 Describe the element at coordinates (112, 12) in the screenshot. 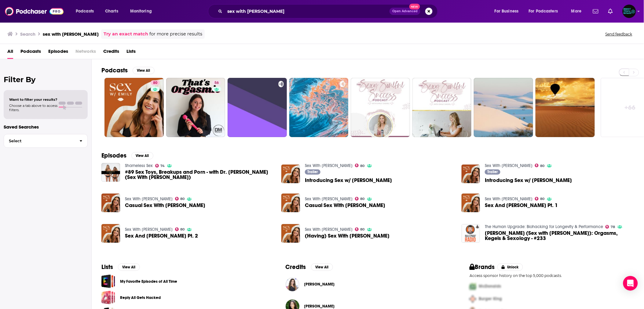

I see `a: Charts` at that location.